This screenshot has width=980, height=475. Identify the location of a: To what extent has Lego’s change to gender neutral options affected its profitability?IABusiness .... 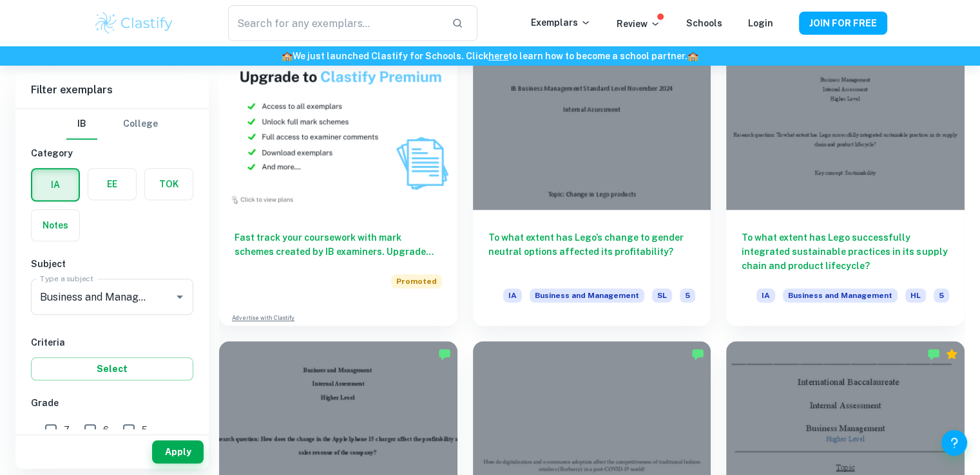
(592, 178).